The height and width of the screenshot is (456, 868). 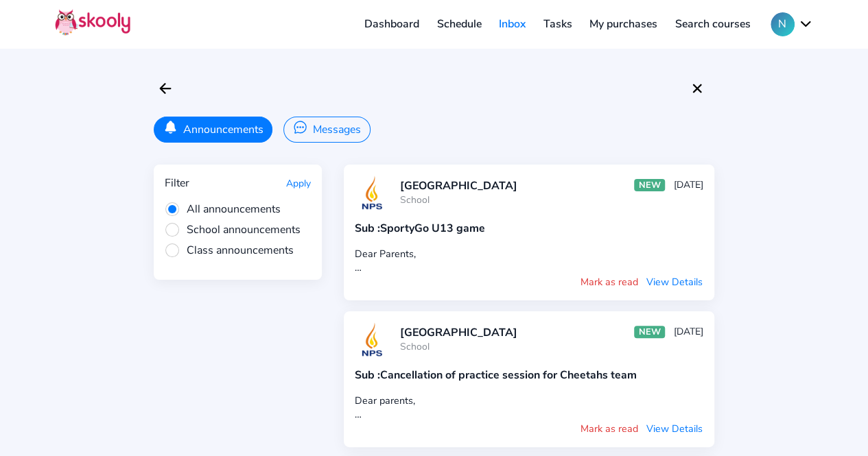 What do you see at coordinates (222, 209) in the screenshot?
I see `span: All announcements` at bounding box center [222, 209].